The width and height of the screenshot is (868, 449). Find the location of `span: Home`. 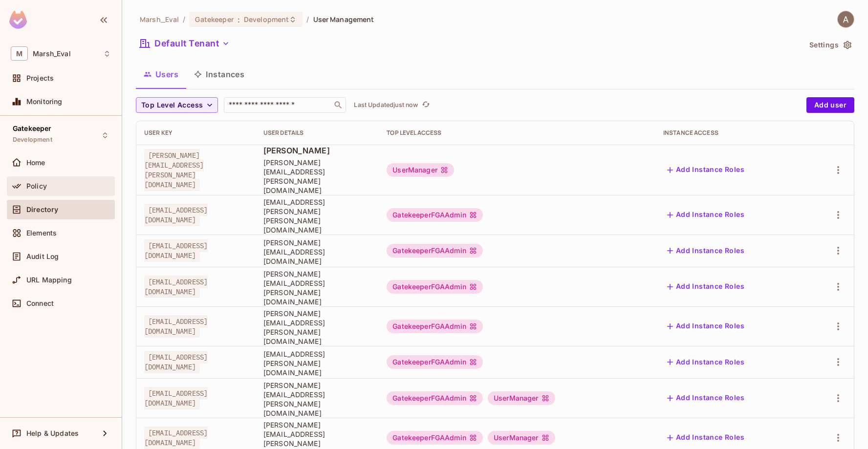

span: Home is located at coordinates (36, 163).